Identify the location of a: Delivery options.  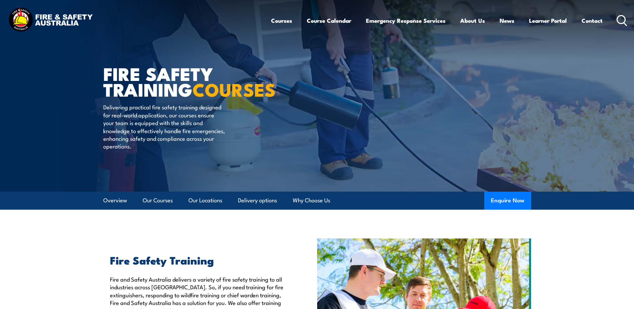
(257, 200).